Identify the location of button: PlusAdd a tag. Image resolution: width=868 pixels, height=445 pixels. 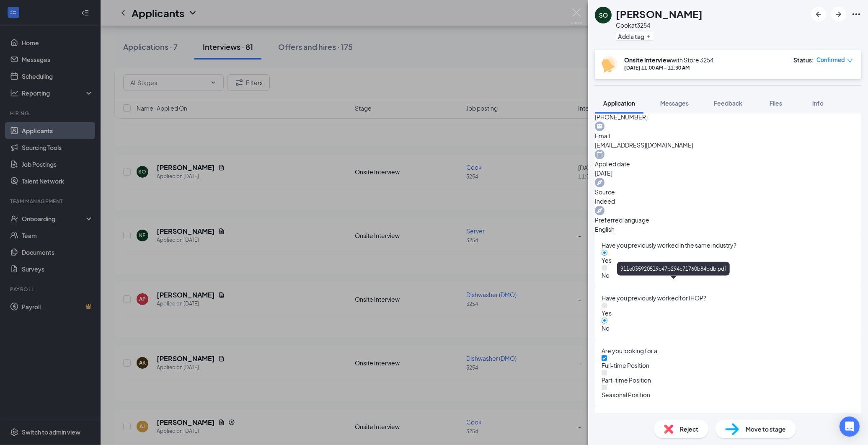
(635, 36).